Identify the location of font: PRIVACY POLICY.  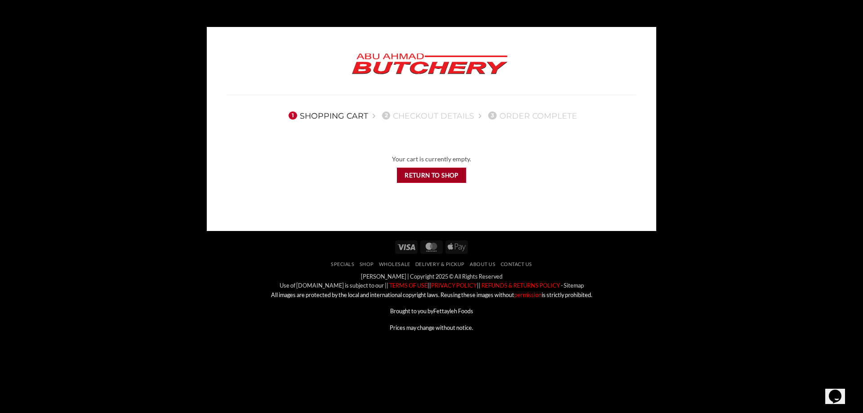
(454, 285).